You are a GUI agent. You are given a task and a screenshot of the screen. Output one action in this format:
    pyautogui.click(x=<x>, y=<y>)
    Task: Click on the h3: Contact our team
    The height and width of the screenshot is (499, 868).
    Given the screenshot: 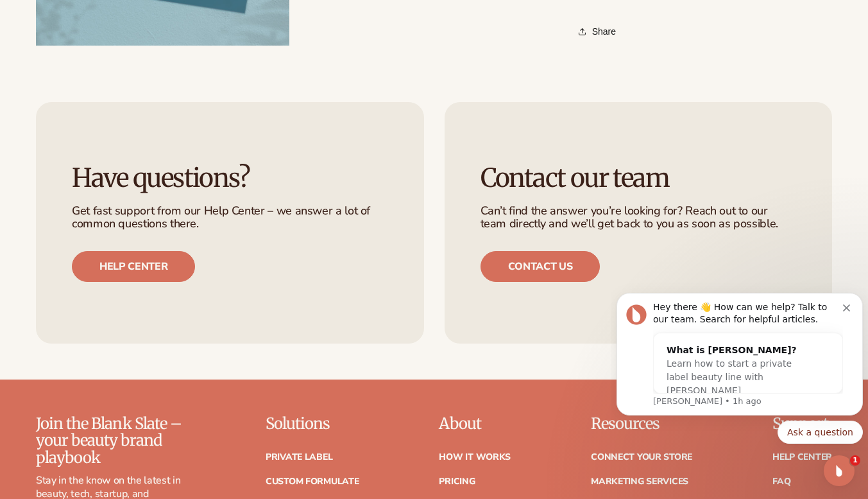 What is the action you would take?
    pyautogui.click(x=638, y=178)
    